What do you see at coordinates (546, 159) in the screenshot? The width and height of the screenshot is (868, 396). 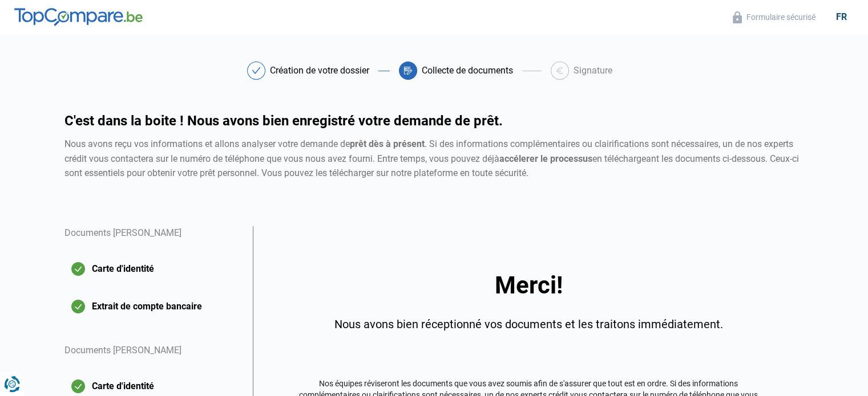 I see `strong: accélerer le processus` at bounding box center [546, 159].